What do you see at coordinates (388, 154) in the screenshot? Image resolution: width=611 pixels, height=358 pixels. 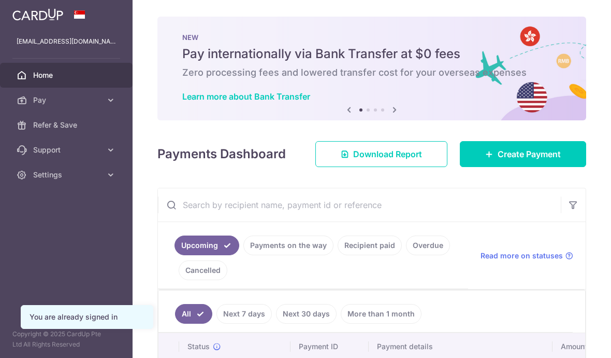 I see `span: Download Report` at bounding box center [388, 154].